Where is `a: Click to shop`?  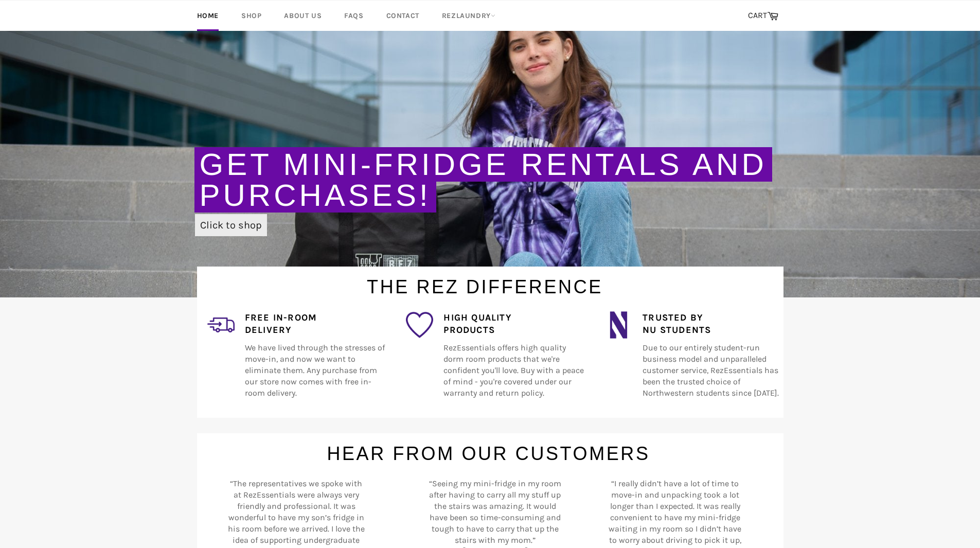
a: Click to shop is located at coordinates (231, 225).